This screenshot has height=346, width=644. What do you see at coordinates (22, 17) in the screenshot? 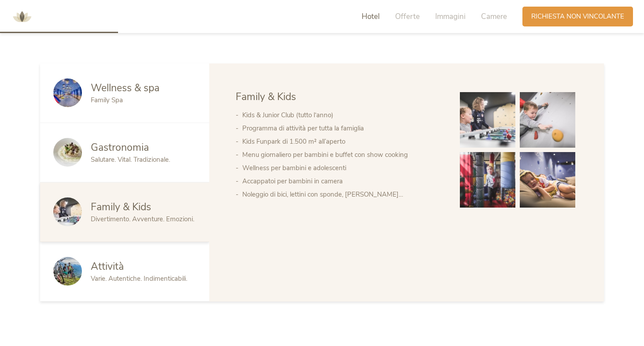
I see `img: AMONTI & LUNARIS Wellnessresort` at bounding box center [22, 17].